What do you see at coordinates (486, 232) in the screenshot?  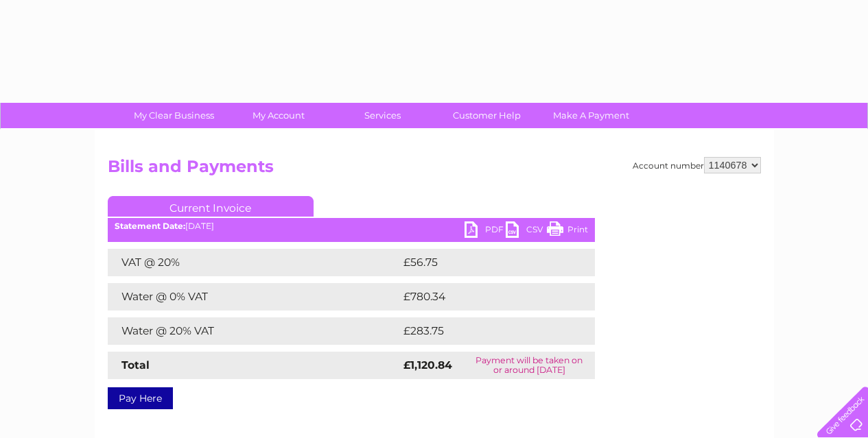 I see `a: PDF` at bounding box center [486, 232].